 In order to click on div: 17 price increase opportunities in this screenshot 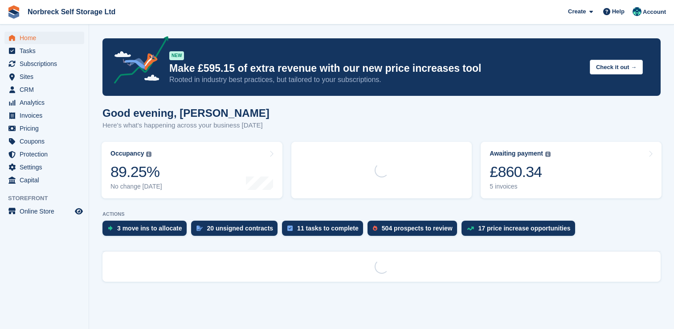, I will do `click(524, 228)`.